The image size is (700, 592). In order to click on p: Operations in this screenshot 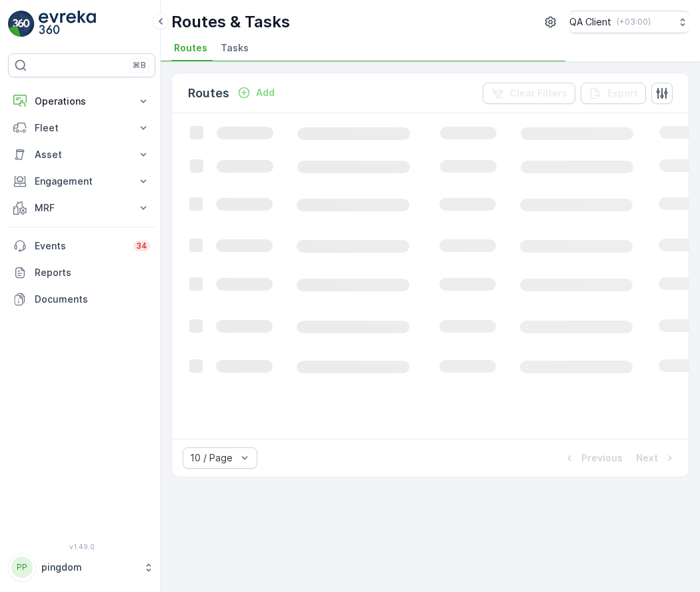, I will do `click(81, 102)`.